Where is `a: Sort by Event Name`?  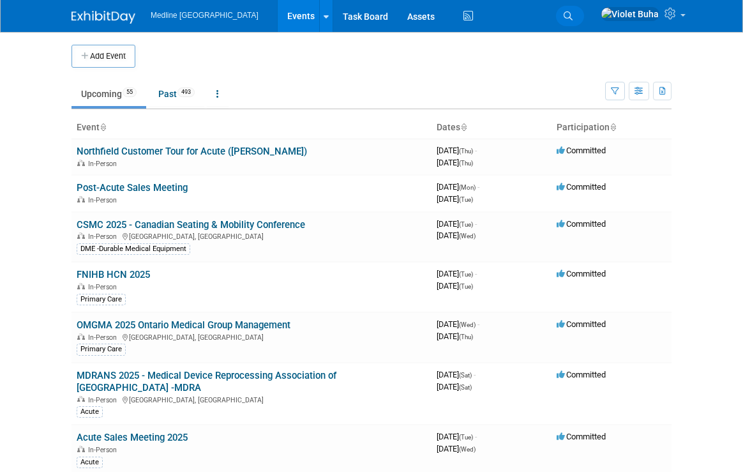
a: Sort by Event Name is located at coordinates (103, 127).